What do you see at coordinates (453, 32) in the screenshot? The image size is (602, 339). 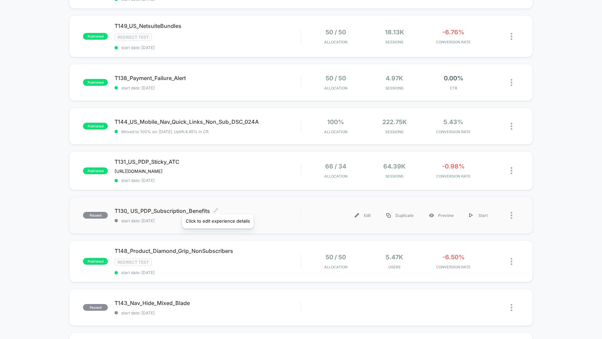 I see `span: -6.76%` at bounding box center [453, 32].